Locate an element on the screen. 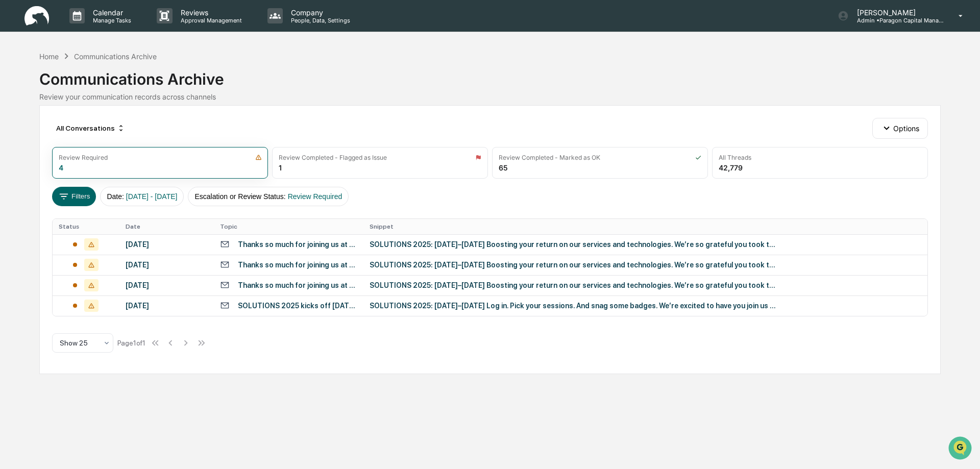  img: f2157a4c-a0d3-4daa-907e-bb6f0de503a5-1751232295721 is located at coordinates (13, 13).